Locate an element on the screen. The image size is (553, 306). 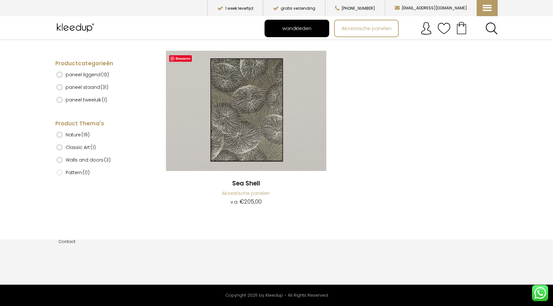
span: (0) is located at coordinates (86, 173).